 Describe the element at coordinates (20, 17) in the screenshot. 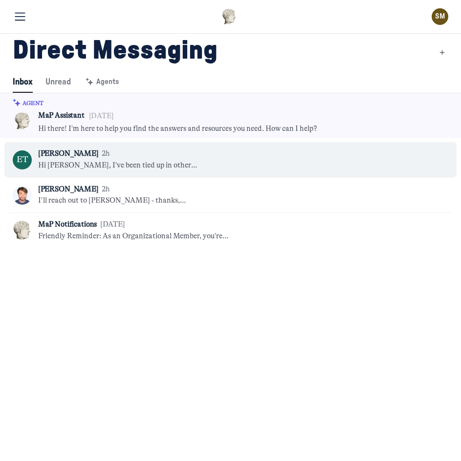

I see `button: Toggle menu` at that location.